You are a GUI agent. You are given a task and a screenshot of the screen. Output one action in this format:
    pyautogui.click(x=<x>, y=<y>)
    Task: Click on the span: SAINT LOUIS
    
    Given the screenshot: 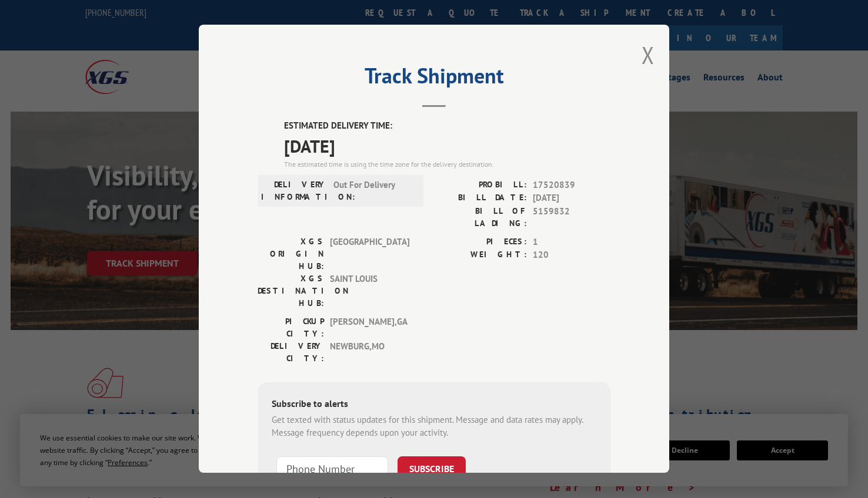 What is the action you would take?
    pyautogui.click(x=369, y=291)
    